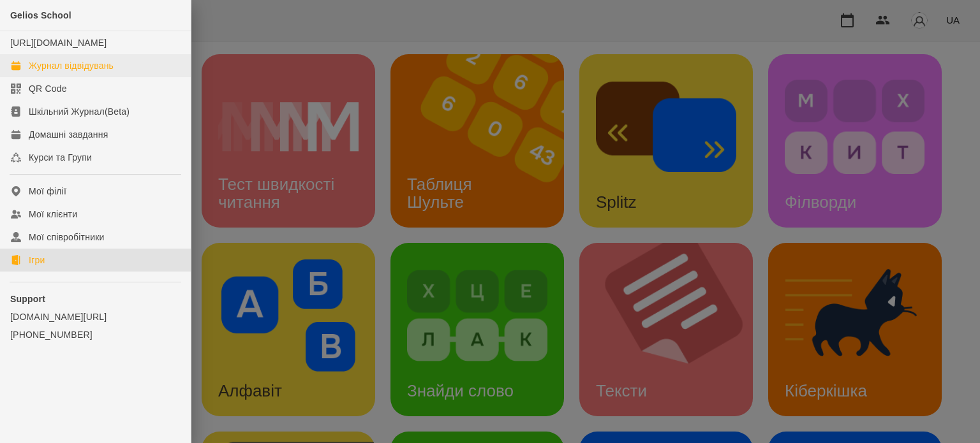 The image size is (980, 443). What do you see at coordinates (71, 66) in the screenshot?
I see `div: Журнал відвідувань` at bounding box center [71, 66].